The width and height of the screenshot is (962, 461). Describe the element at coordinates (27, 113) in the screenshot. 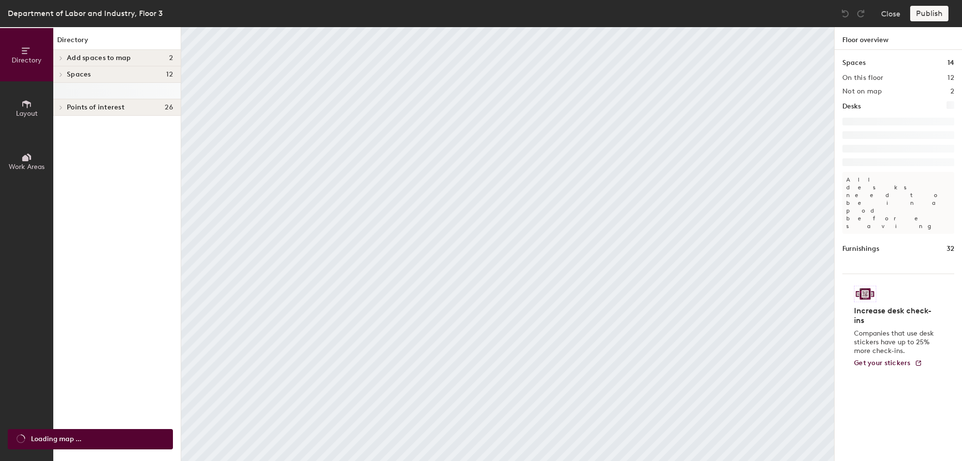

I see `span: Layout` at that location.